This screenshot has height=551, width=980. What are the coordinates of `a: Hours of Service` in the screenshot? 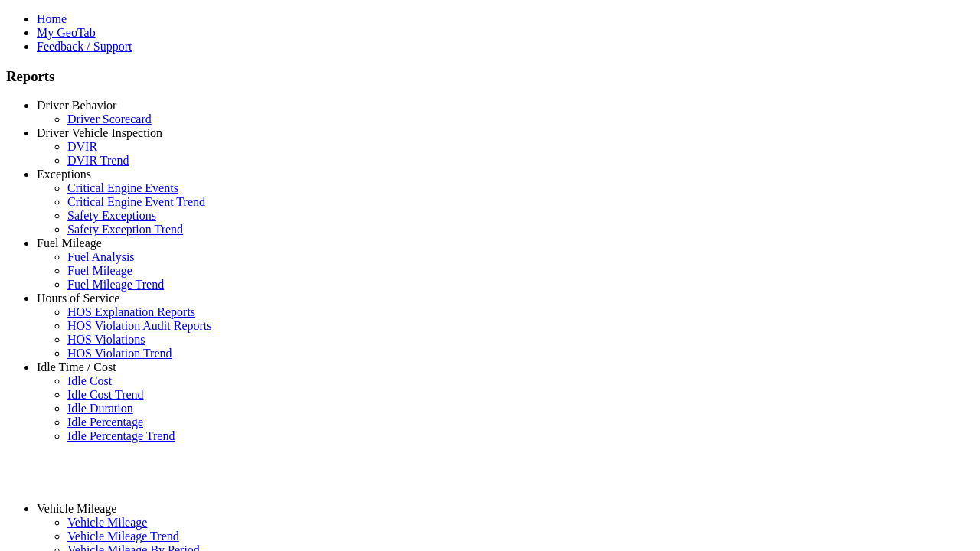 It's located at (78, 298).